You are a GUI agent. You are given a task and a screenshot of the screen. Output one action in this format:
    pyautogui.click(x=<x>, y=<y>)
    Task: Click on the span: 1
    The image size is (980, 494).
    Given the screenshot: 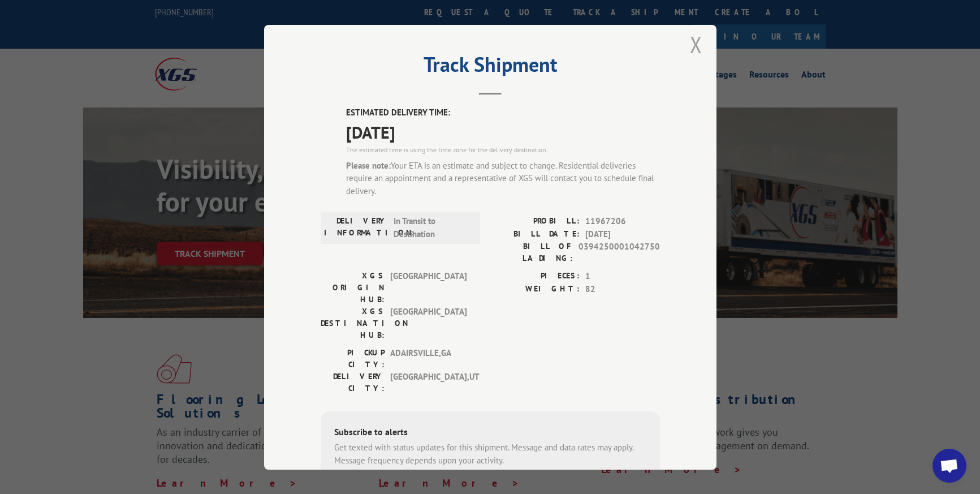 What is the action you would take?
    pyautogui.click(x=623, y=276)
    